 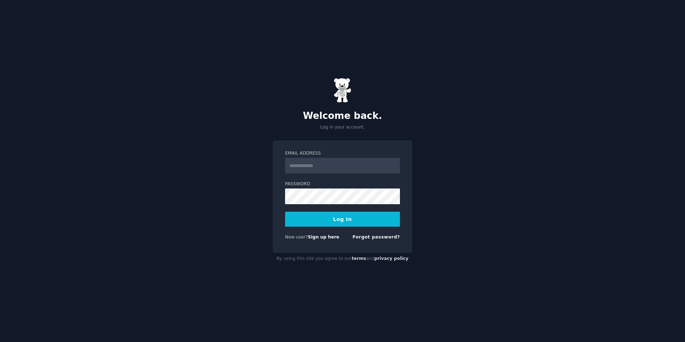 What do you see at coordinates (376, 237) in the screenshot?
I see `a: Forgot password?` at bounding box center [376, 237].